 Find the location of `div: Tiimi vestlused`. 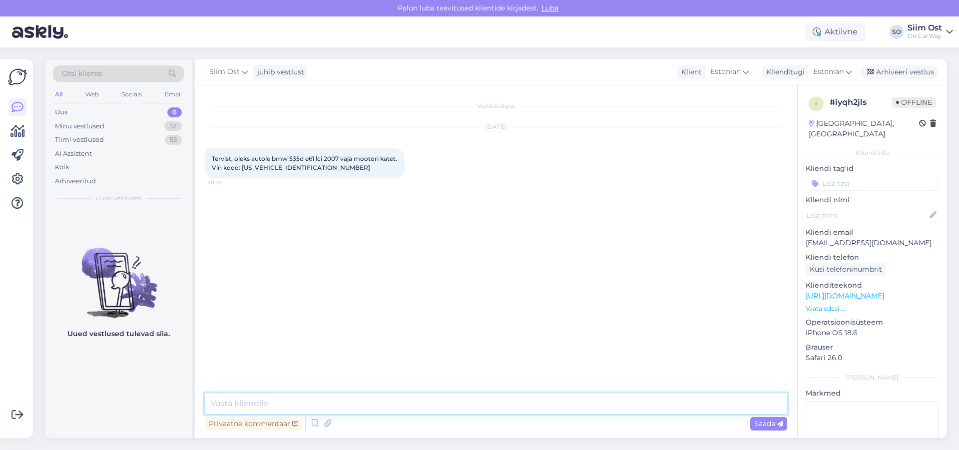

div: Tiimi vestlused is located at coordinates (79, 140).